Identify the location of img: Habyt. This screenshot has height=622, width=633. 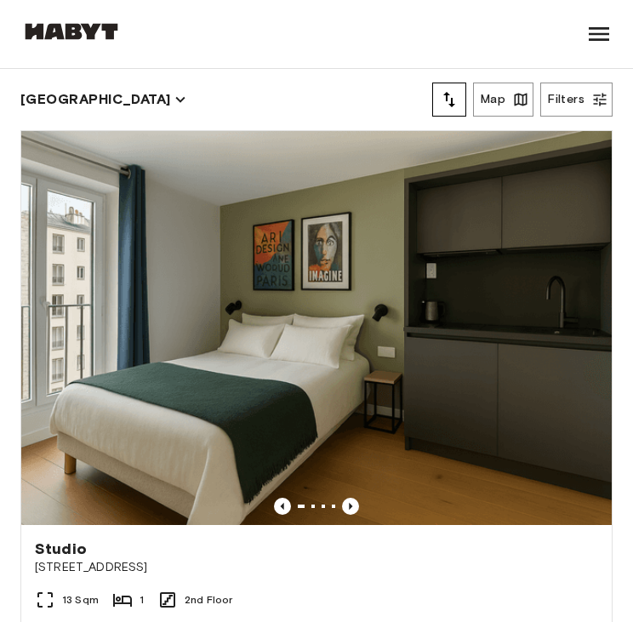
(71, 31).